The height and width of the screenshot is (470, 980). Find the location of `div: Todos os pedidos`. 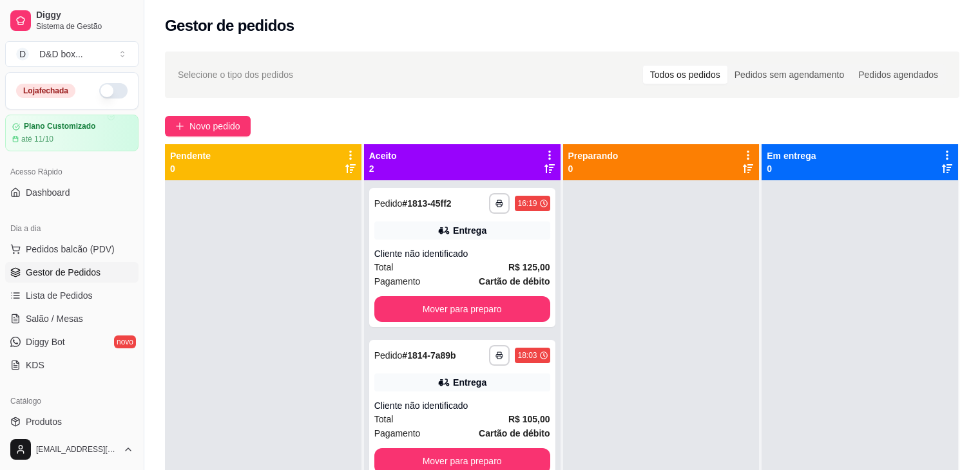

div: Todos os pedidos is located at coordinates (685, 75).